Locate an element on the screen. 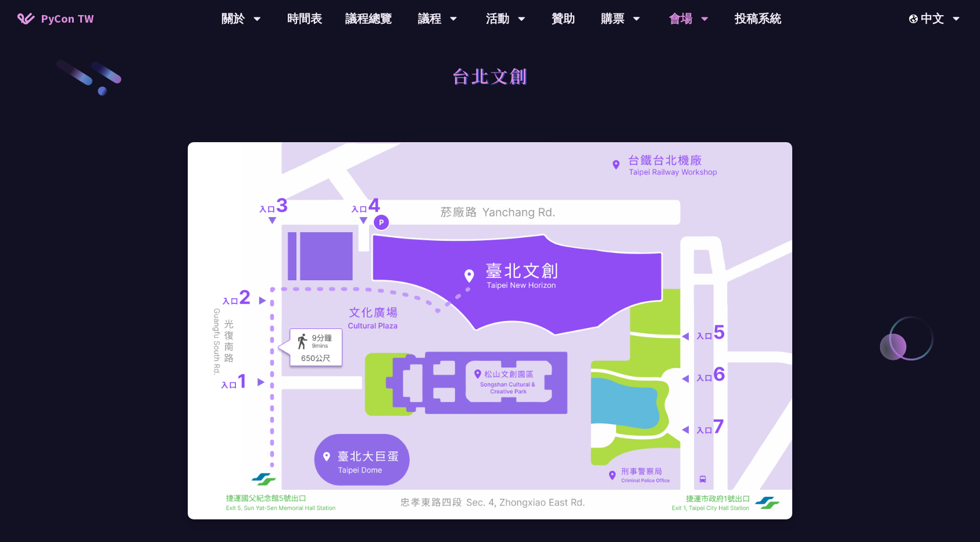 The width and height of the screenshot is (980, 542). span: PyCon TW is located at coordinates (67, 19).